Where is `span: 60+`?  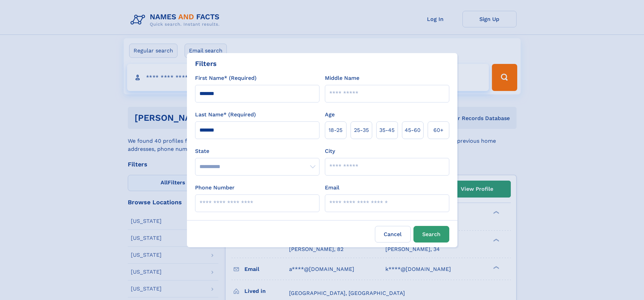 span: 60+ is located at coordinates (438, 130).